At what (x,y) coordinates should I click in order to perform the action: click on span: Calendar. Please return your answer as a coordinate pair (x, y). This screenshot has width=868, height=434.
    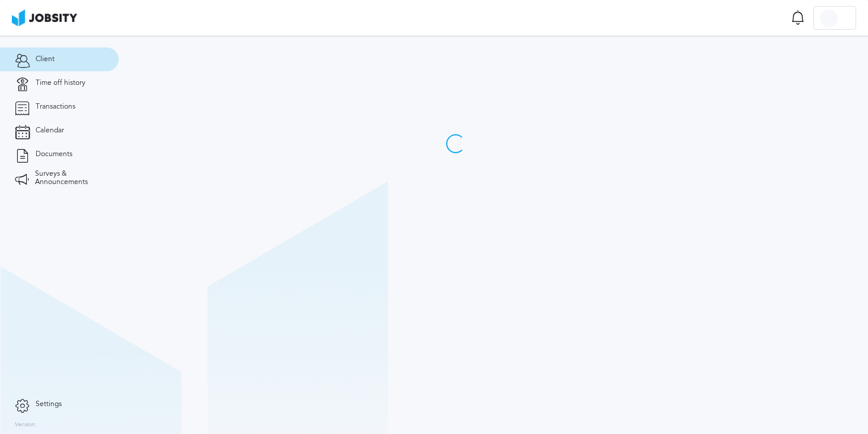
    Looking at the image, I should click on (50, 131).